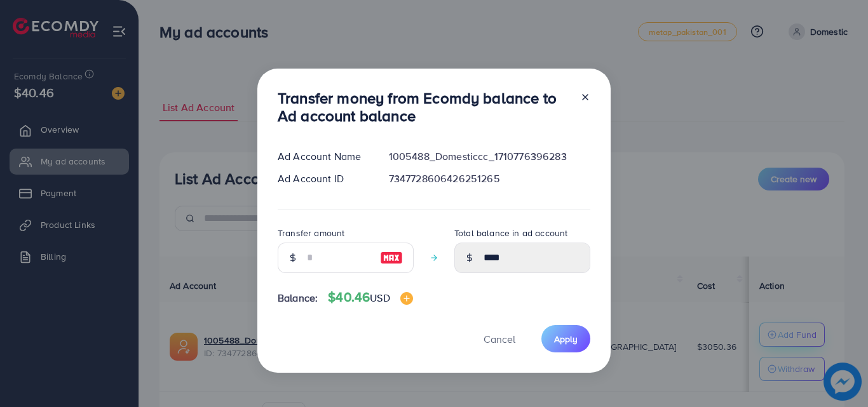  Describe the element at coordinates (298, 298) in the screenshot. I see `span: Balance:` at that location.